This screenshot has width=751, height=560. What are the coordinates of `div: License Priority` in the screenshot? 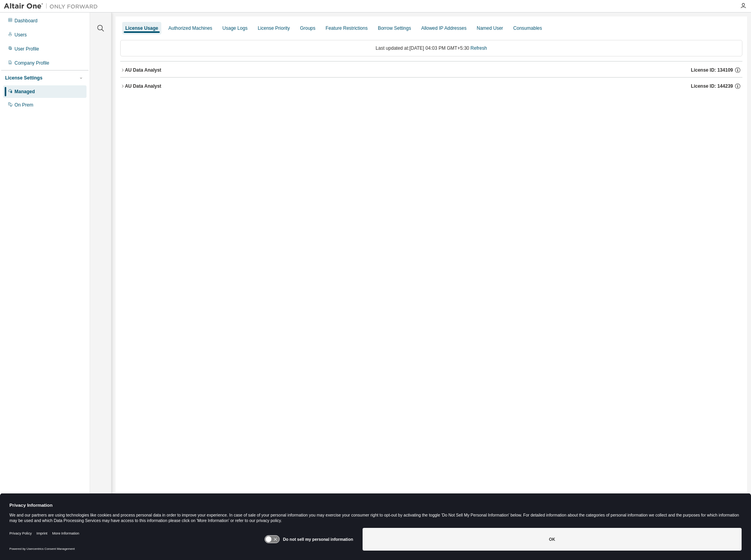 It's located at (274, 29).